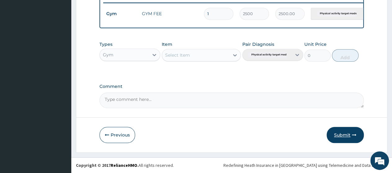  Describe the element at coordinates (108, 55) in the screenshot. I see `div: Gym` at that location.